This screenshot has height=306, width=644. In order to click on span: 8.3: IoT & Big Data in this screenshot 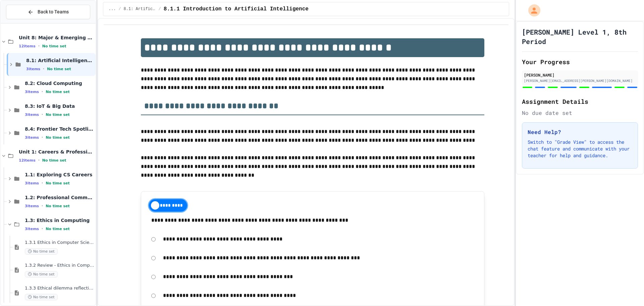, I will do `click(60, 106)`.